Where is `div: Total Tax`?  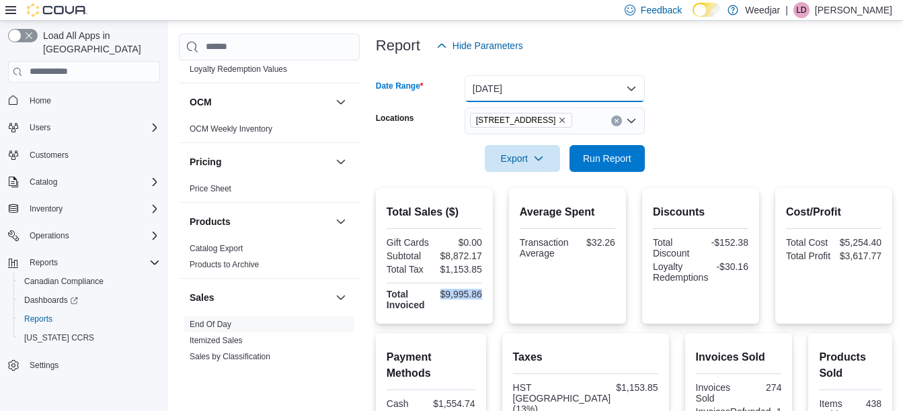 div: Total Tax is located at coordinates (409, 270).